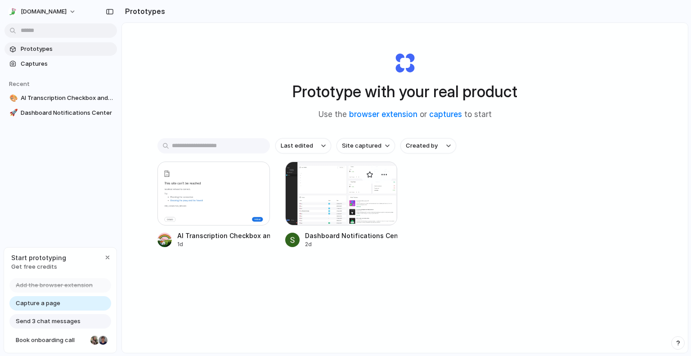 The image size is (691, 356). What do you see at coordinates (428, 146) in the screenshot?
I see `button: Created by` at bounding box center [428, 146].